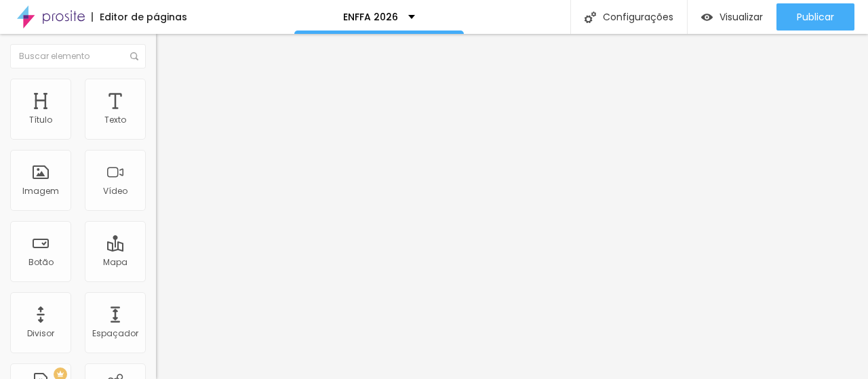  I want to click on input: Buscar elemento, so click(78, 56).